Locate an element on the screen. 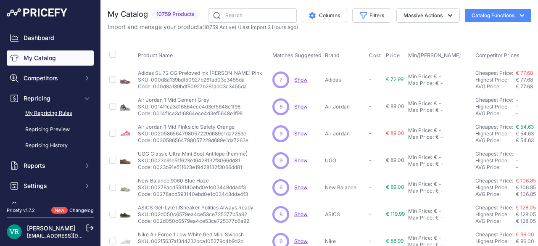 Image resolution: width=538 pixels, height=246 pixels. button: Reports is located at coordinates (50, 166).